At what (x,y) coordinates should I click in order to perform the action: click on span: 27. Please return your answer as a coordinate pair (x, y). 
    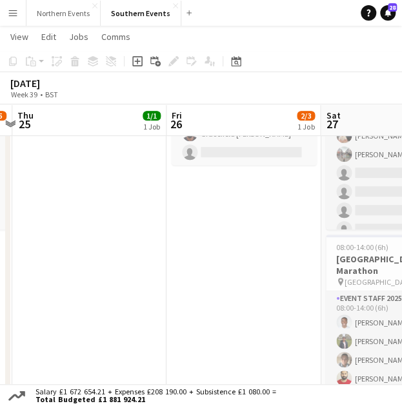
    Looking at the image, I should click on (331, 124).